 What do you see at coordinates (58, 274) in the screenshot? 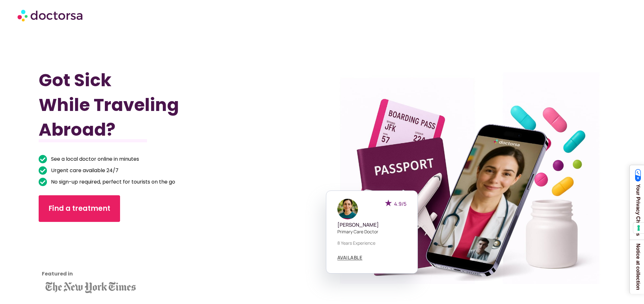
I see `strong: Featured in` at bounding box center [58, 274].